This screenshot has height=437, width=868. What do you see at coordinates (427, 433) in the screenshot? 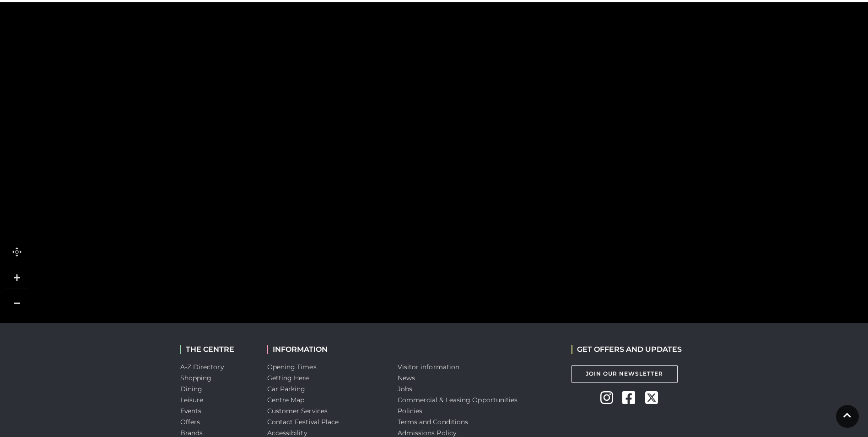
I see `a: Admissions Policy` at bounding box center [427, 433].